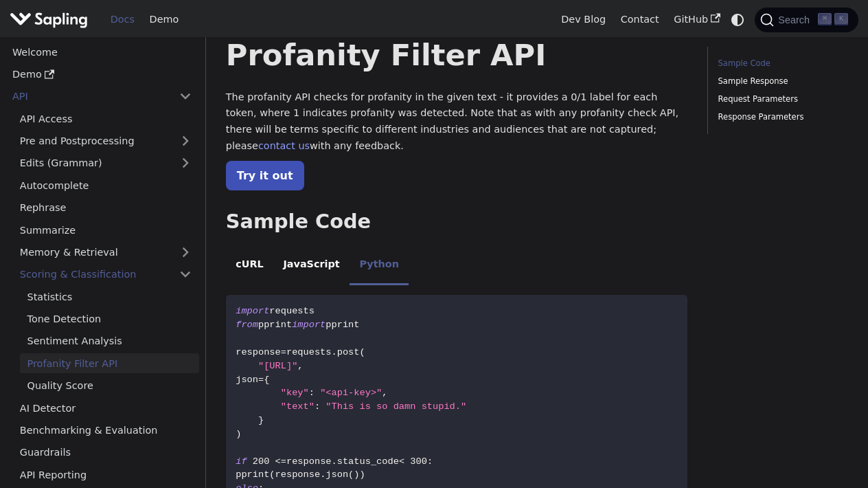 The image size is (868, 488). What do you see at coordinates (457, 122) in the screenshot?
I see `p: The profanity API checks for profanity in the given text - it provides a 0/1 label for each token...` at bounding box center [457, 122].